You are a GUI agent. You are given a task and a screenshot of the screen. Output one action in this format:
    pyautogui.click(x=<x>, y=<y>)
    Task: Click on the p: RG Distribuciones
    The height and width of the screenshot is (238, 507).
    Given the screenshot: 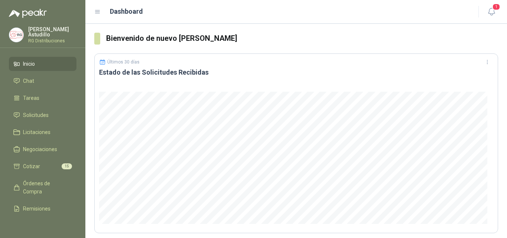 What is the action you would take?
    pyautogui.click(x=52, y=41)
    